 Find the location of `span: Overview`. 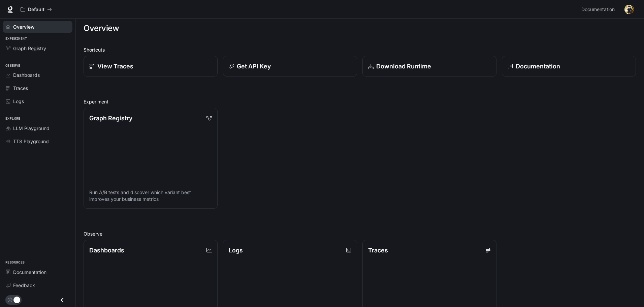

span: Overview is located at coordinates (24, 27).